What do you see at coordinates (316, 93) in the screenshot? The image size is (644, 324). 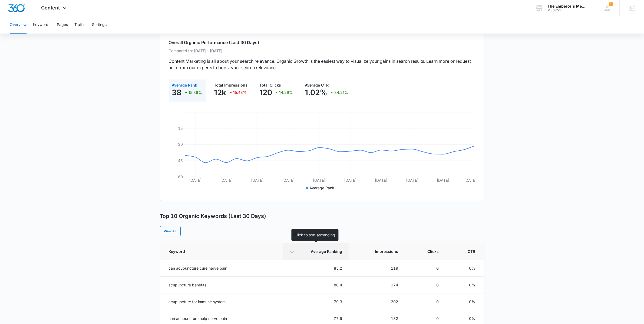 I see `p: 1.02%` at bounding box center [316, 93].